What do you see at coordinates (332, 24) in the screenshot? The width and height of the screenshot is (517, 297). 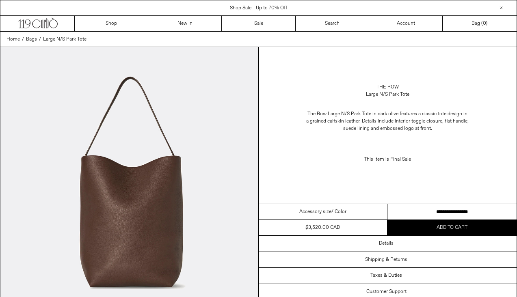 I see `a: Search` at bounding box center [332, 24].